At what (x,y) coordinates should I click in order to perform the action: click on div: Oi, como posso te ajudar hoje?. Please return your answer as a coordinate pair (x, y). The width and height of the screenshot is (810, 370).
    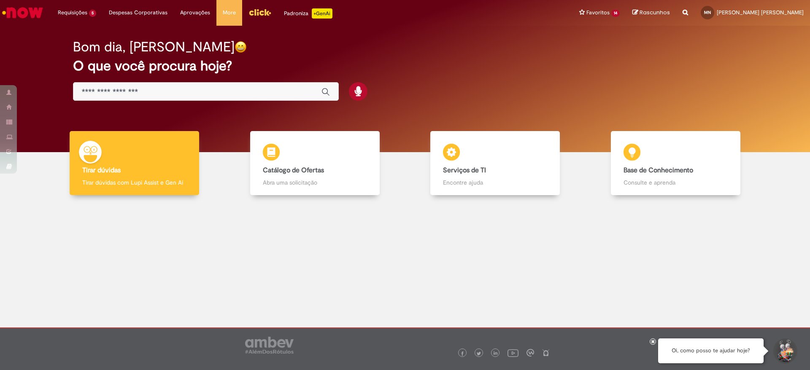
    Looking at the image, I should click on (711, 351).